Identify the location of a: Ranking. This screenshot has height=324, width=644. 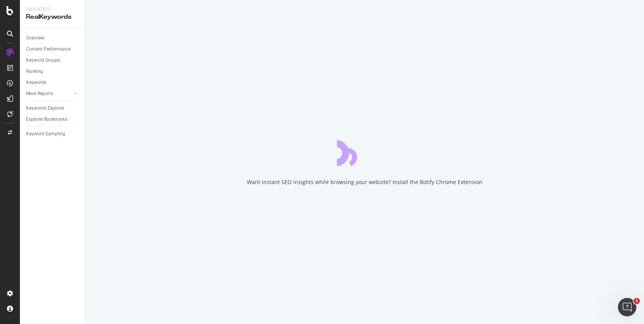
(52, 71).